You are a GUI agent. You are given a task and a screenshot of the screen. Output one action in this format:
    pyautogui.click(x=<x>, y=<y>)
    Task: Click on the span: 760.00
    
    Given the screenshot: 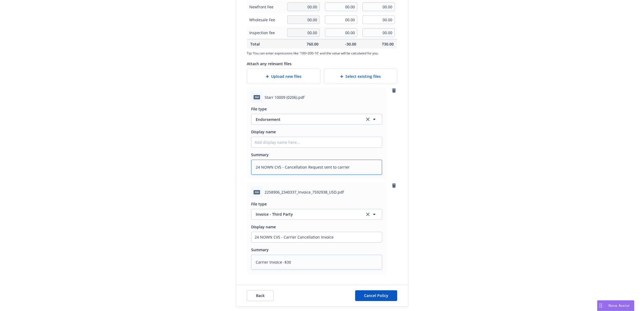 What is the action you would take?
    pyautogui.click(x=303, y=44)
    